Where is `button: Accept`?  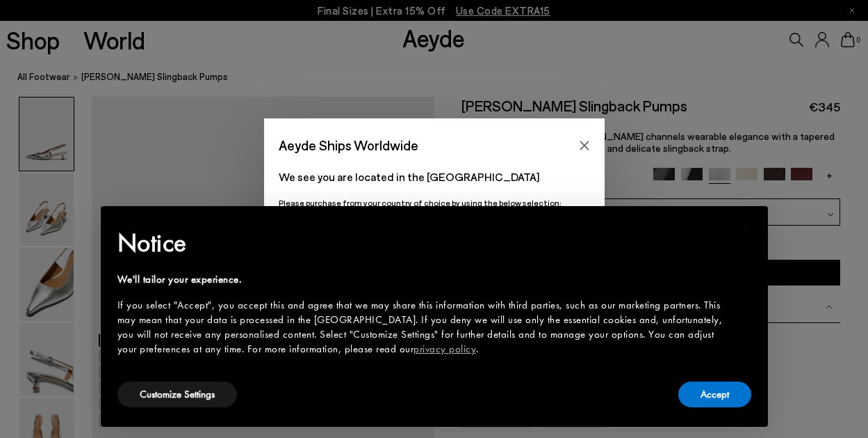 button: Accept is located at coordinates (715, 394).